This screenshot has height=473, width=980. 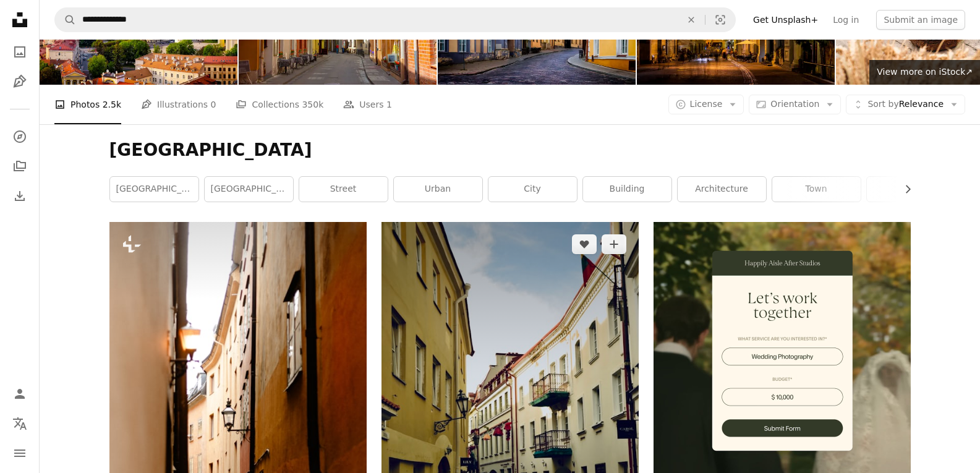 I want to click on a: Collections, so click(x=20, y=167).